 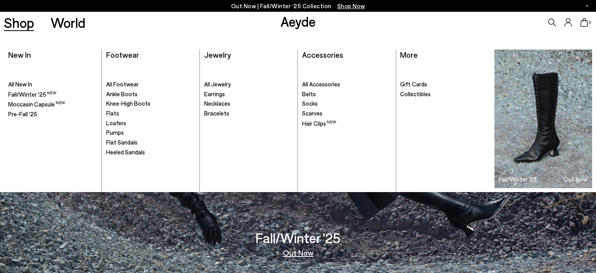 What do you see at coordinates (151, 94) in the screenshot?
I see `a: Ankle Boots` at bounding box center [151, 94].